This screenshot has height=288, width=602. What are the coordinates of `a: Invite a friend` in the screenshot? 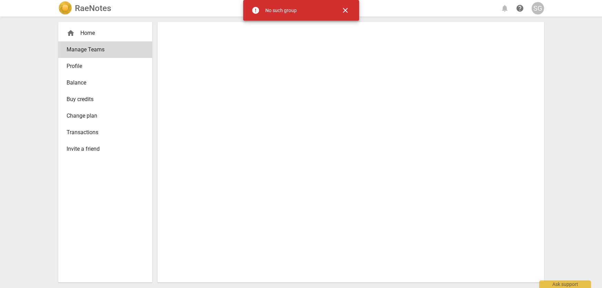 It's located at (105, 149).